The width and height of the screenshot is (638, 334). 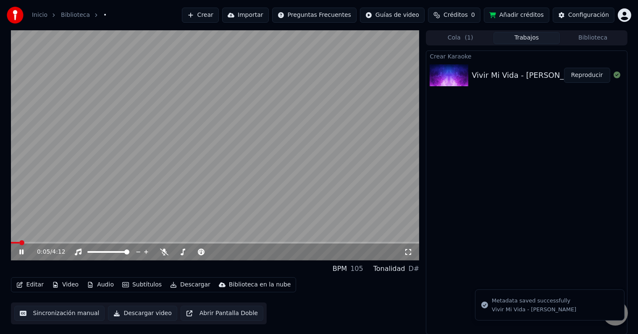 I want to click on button: Descargar video, so click(x=142, y=313).